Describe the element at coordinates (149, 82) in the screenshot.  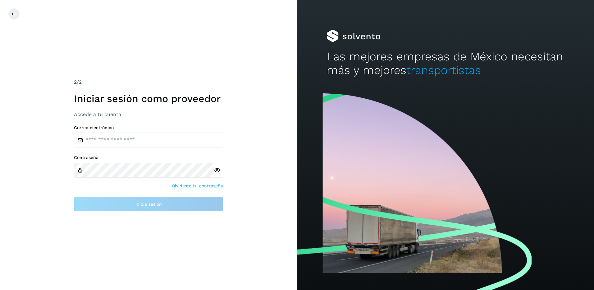
I see `div: /2` at that location.